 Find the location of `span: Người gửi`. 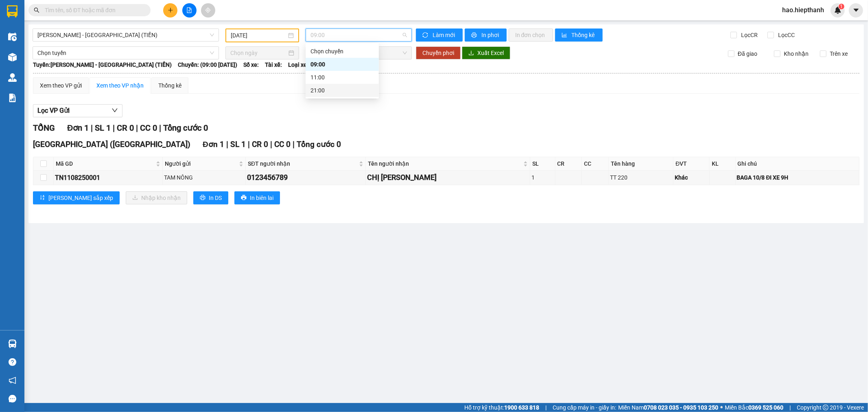

span: Người gửi is located at coordinates (201, 164).